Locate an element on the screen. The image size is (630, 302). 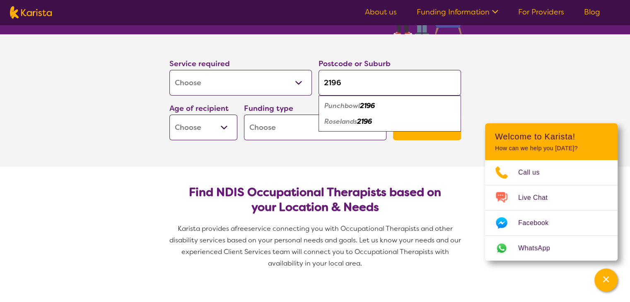
span: Call us is located at coordinates (534, 173).